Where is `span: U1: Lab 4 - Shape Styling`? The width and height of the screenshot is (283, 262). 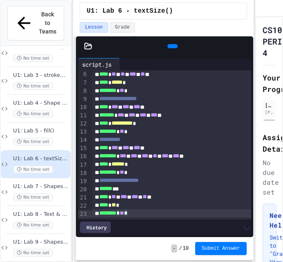
span: U1: Lab 4 - Shape Styling is located at coordinates (41, 103).